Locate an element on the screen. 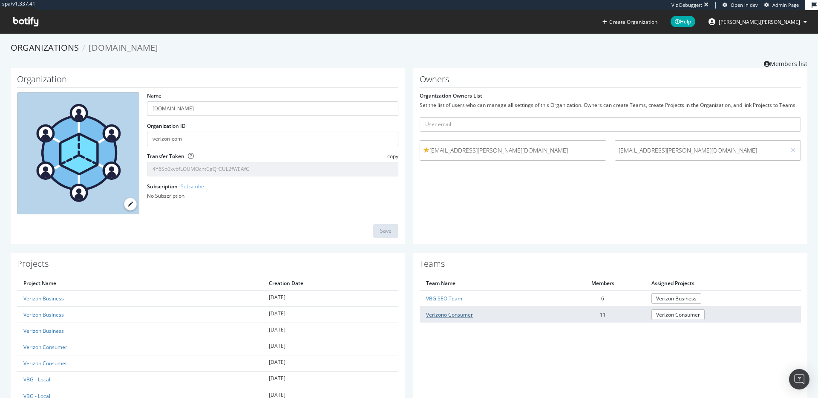 The width and height of the screenshot is (818, 398). button: Save is located at coordinates (386, 231).